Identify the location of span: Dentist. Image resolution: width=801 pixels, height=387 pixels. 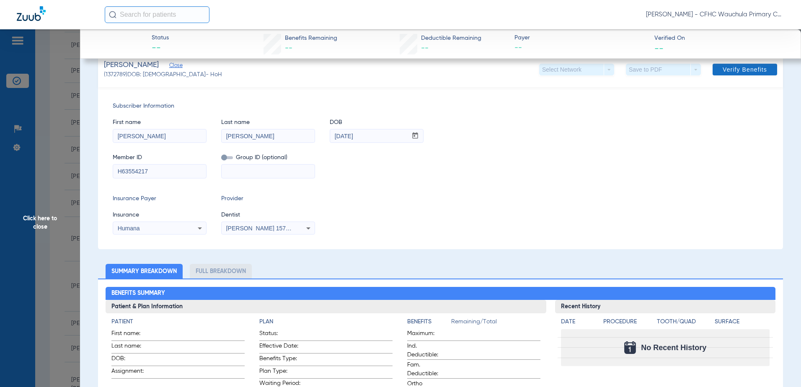
(268, 215).